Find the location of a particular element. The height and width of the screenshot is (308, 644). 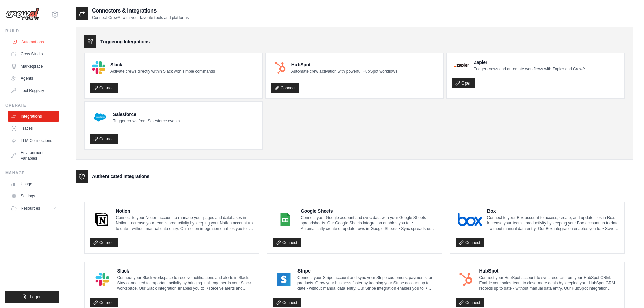

img: Salesforce Logo is located at coordinates (100, 117).